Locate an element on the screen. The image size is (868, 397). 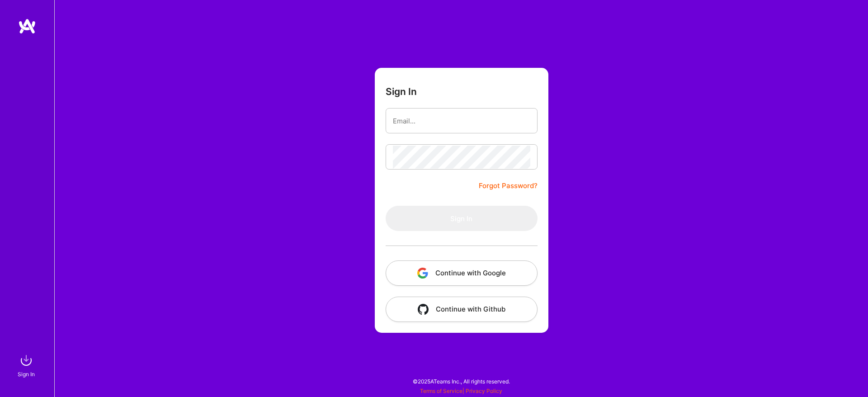
button: Sign In is located at coordinates (462, 218).